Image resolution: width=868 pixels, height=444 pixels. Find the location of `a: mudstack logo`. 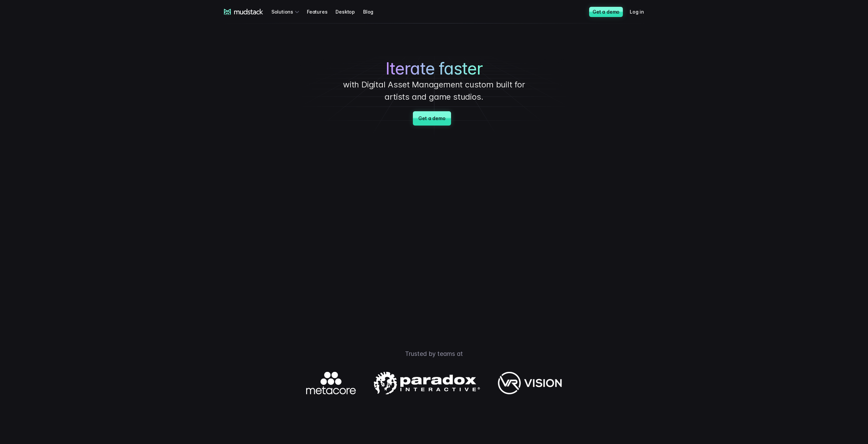

a: mudstack logo is located at coordinates (243, 12).